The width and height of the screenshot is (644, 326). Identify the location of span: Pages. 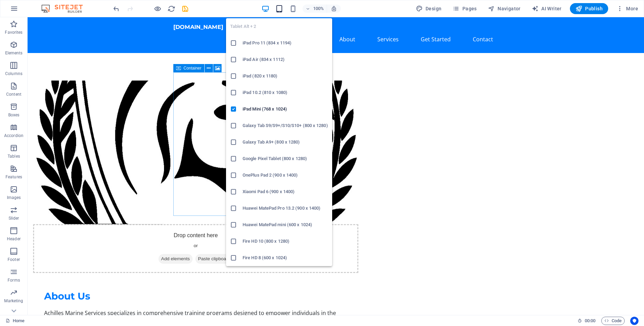
(465, 9).